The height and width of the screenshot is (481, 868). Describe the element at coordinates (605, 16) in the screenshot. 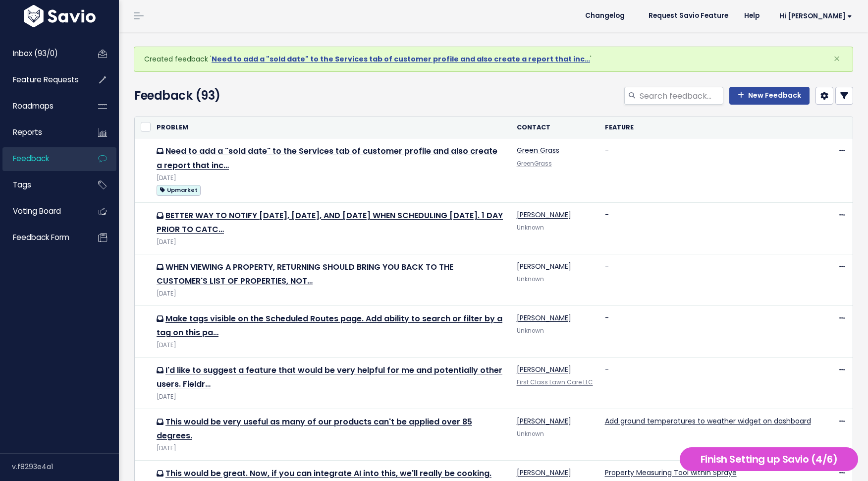

I see `span: Changelog` at that location.